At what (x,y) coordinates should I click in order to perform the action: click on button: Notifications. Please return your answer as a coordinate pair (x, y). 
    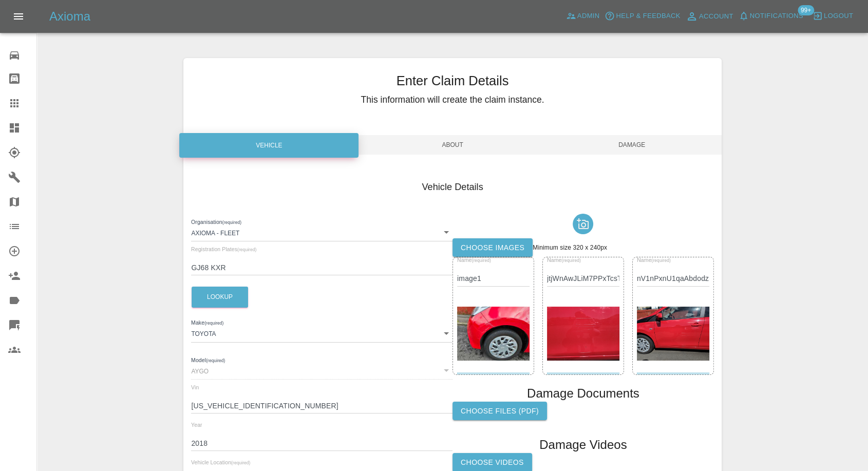
    Looking at the image, I should click on (771, 15).